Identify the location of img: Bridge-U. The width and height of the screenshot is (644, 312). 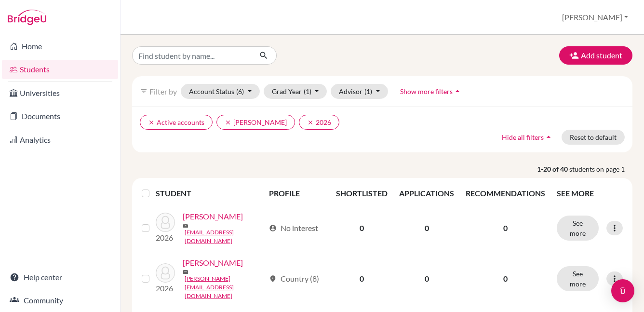
(27, 17).